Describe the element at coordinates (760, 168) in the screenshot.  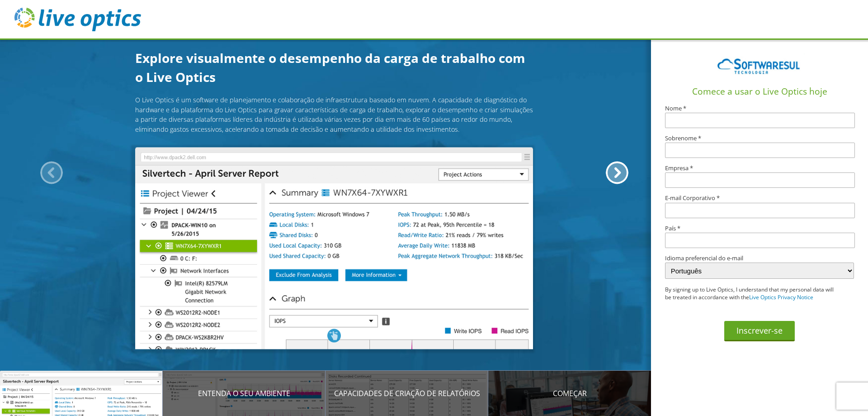
I see `label: Empresa *` at that location.